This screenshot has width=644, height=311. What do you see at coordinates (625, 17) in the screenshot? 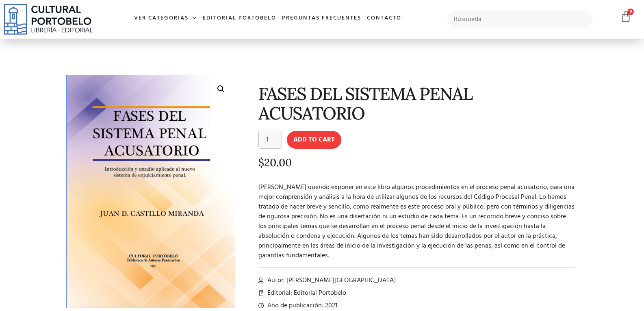
I see `a: 0` at bounding box center [625, 17].